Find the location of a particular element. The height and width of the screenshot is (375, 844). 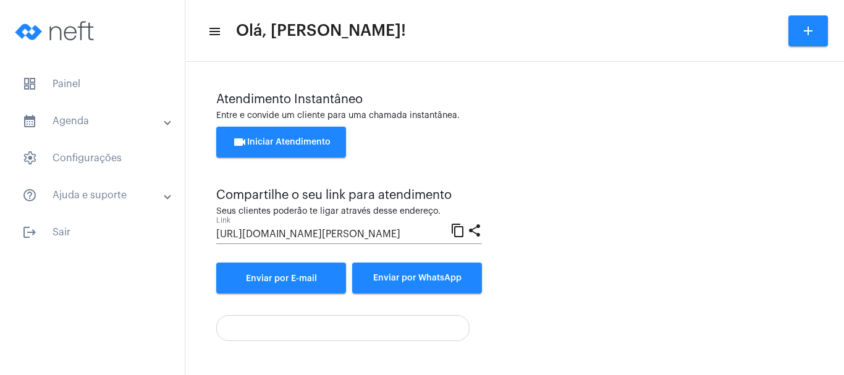

span: Iniciar Atendimento is located at coordinates (281, 142).